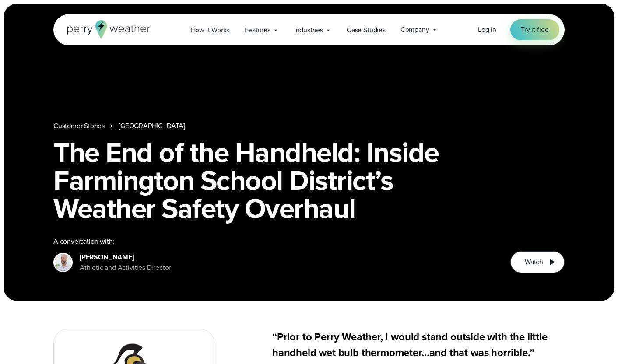 The height and width of the screenshot is (364, 618). Describe the element at coordinates (63, 262) in the screenshot. I see `img: Chad Mills, Farmington ISD` at that location.